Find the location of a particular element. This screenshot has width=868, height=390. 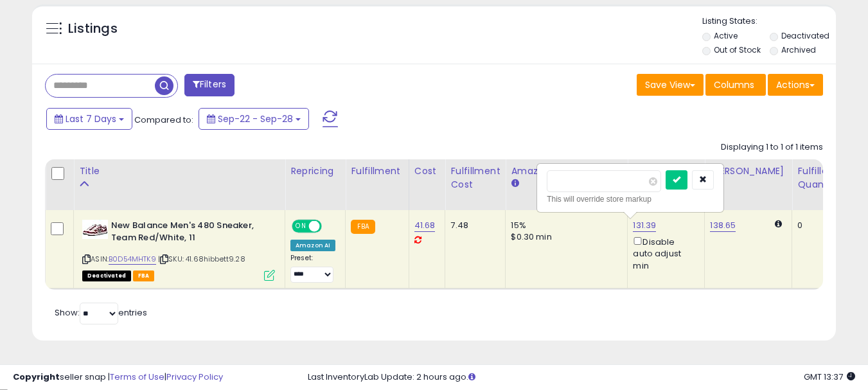

small: FBA is located at coordinates (362, 227).